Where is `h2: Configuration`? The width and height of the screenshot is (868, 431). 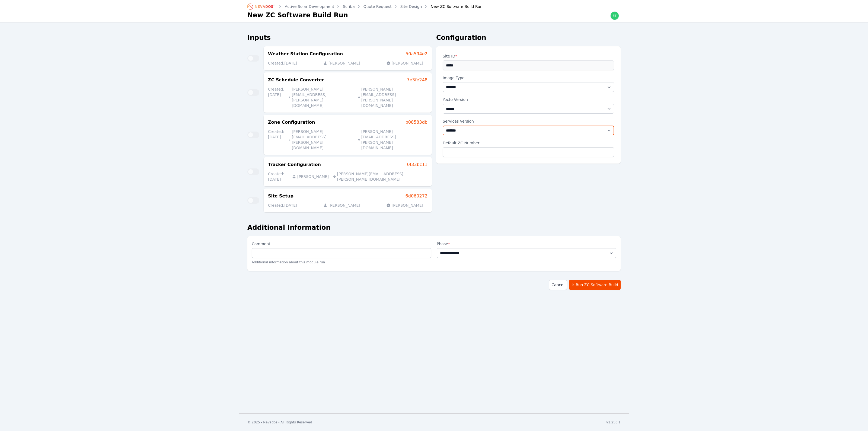 h2: Configuration is located at coordinates (529, 38).